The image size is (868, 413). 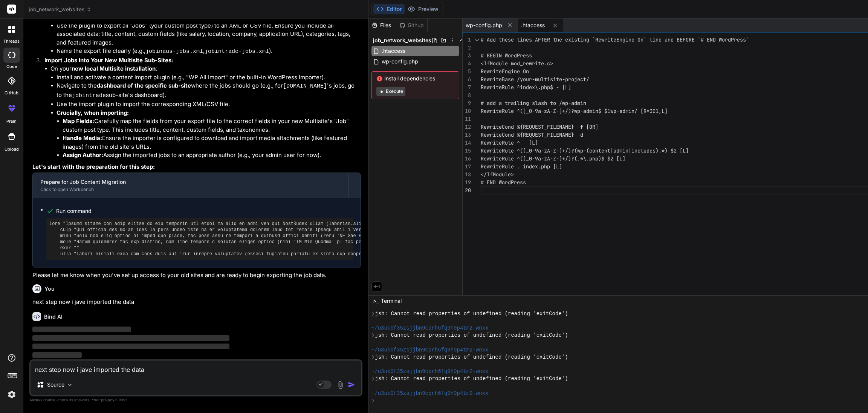 What do you see at coordinates (208, 34) in the screenshot?
I see `li: Use the plugin to export all "Jobs" (your custom post type) to an XML or CSV file. Ensure you inc...` at bounding box center [208, 34].